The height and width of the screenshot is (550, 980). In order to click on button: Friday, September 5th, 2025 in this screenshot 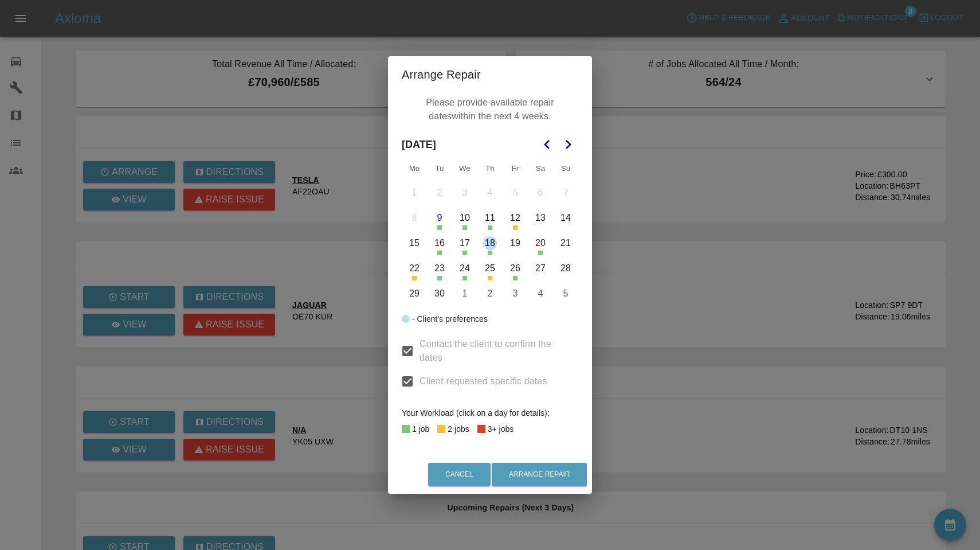, I will do `click(516, 193)`.